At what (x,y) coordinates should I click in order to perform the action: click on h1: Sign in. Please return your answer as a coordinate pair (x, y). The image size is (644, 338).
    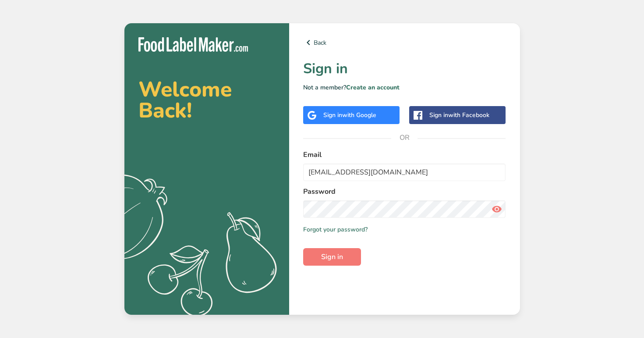
    Looking at the image, I should click on (405, 69).